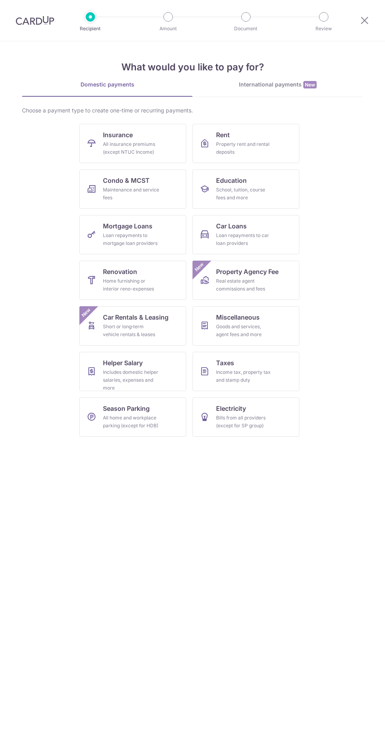  Describe the element at coordinates (133, 143) in the screenshot. I see `a: InsuranceAll insurance premiums (except NTUC Income)` at that location.